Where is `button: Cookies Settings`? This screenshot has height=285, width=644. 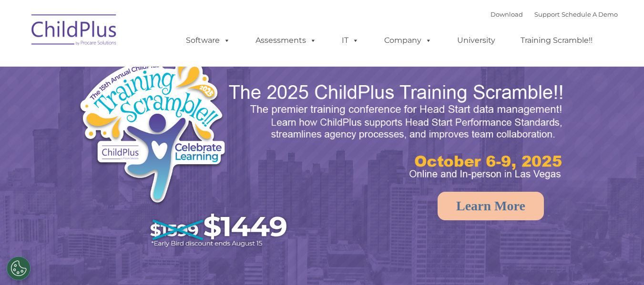 button: Cookies Settings is located at coordinates (19, 268).